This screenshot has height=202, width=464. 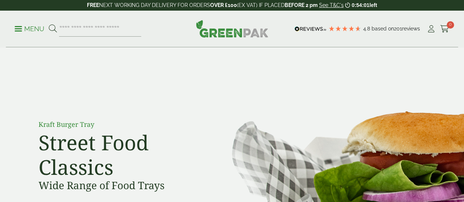 What do you see at coordinates (445, 29) in the screenshot?
I see `a: 0` at bounding box center [445, 29].